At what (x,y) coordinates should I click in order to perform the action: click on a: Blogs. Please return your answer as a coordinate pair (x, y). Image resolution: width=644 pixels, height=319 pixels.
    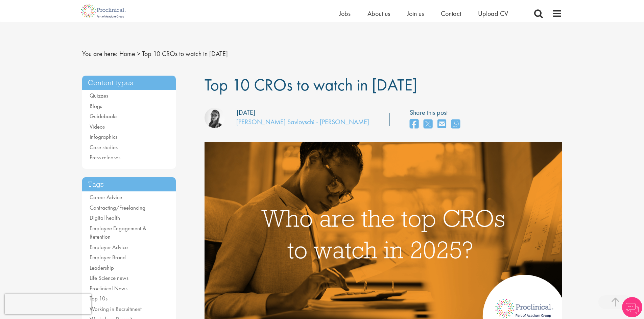
    Looking at the image, I should click on (96, 106).